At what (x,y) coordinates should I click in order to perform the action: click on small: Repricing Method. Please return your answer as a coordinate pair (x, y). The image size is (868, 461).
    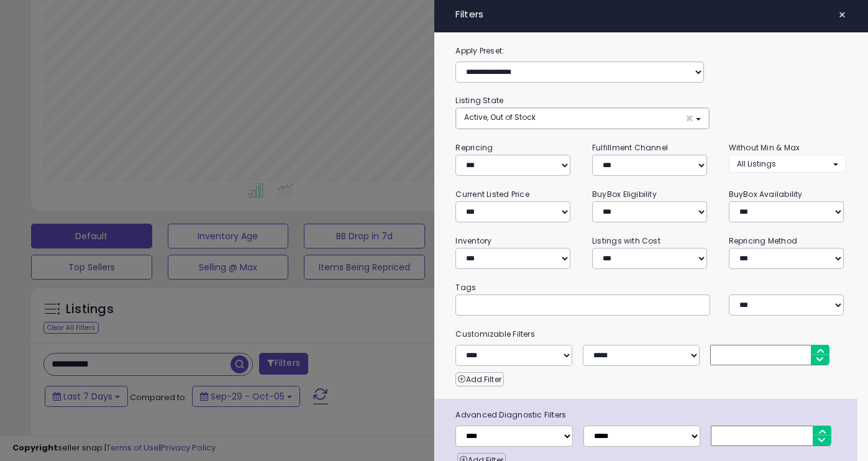
    Looking at the image, I should click on (763, 240).